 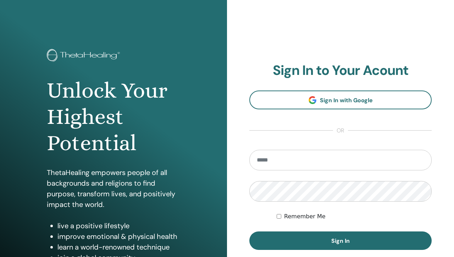 I want to click on p: ThetaHealing empowers people of all backgrounds and religions to find purpose, transform lives, a..., so click(x=113, y=188).